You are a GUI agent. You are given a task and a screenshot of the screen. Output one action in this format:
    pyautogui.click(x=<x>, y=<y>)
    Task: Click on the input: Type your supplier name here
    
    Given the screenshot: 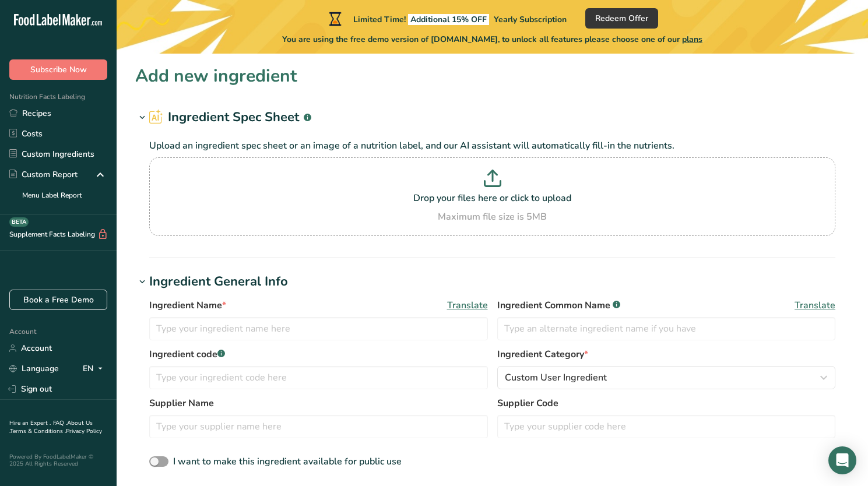 What is the action you would take?
    pyautogui.click(x=318, y=426)
    